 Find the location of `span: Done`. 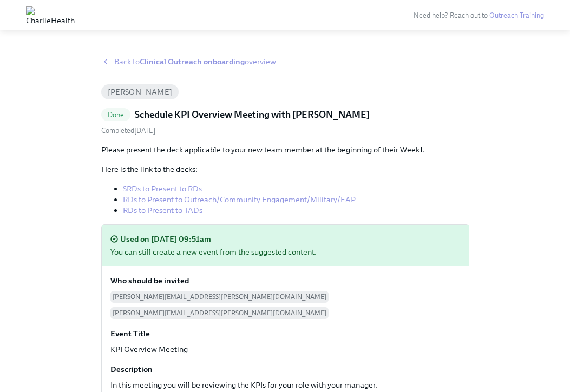

span: Done is located at coordinates (116, 115).